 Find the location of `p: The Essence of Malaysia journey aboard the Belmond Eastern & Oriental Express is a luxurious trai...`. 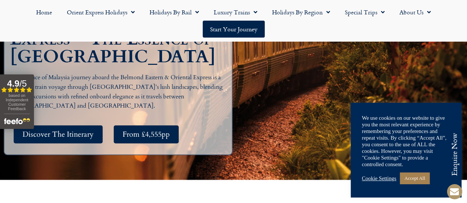

p: The Essence of Malaysia journey aboard the Belmond Eastern & Oriental Express is a luxurious trai... is located at coordinates (120, 92).